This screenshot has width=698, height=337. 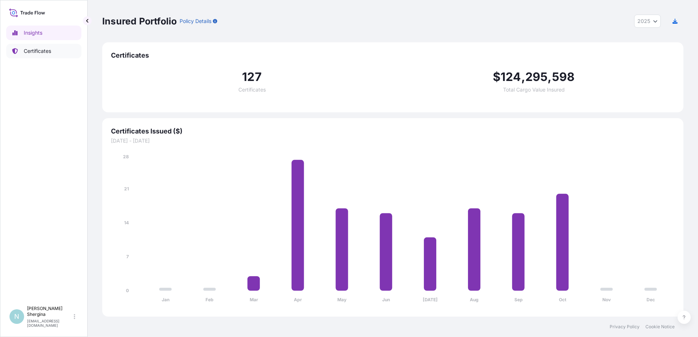 What do you see at coordinates (342, 300) in the screenshot?
I see `tspan: May` at bounding box center [342, 300].